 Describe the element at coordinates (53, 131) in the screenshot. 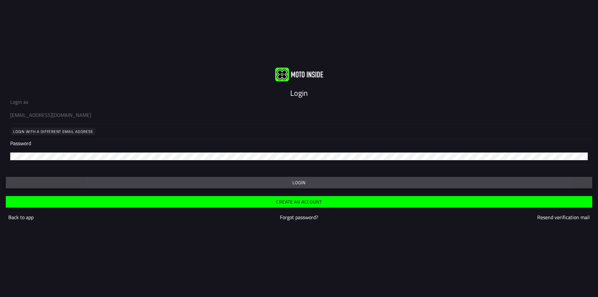

I see `ion-button: Login with a different email address` at that location.